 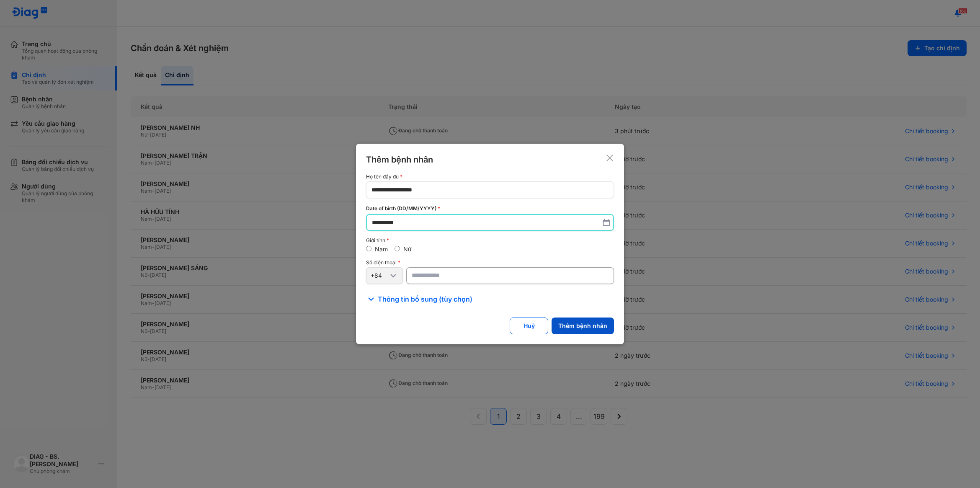 I want to click on button: Huỷ, so click(x=529, y=326).